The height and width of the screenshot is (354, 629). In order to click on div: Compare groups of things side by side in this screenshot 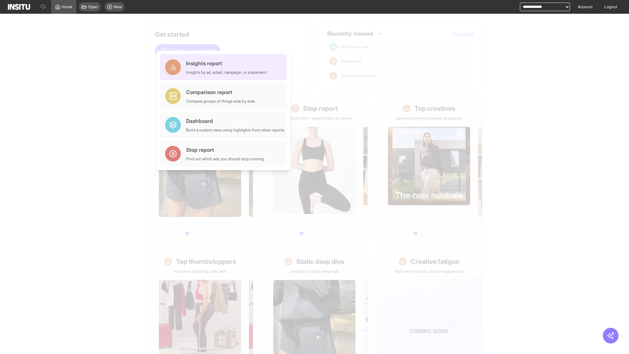, I will do `click(220, 101)`.